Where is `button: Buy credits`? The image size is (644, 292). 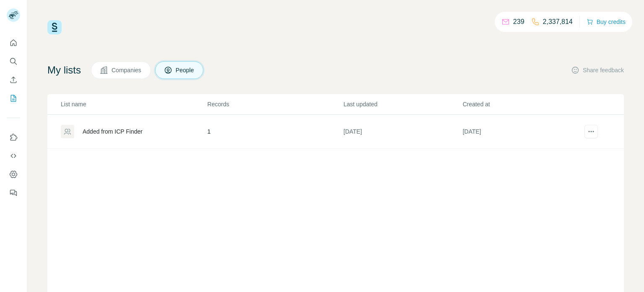
button: Buy credits is located at coordinates (606, 22).